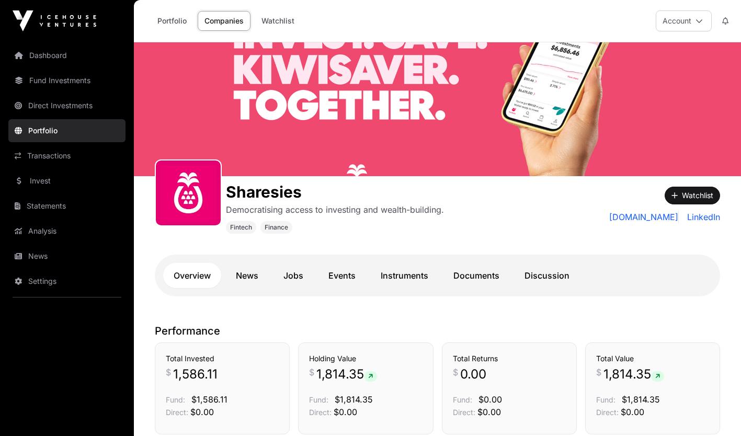  What do you see at coordinates (476, 276) in the screenshot?
I see `a: Documents` at bounding box center [476, 276].